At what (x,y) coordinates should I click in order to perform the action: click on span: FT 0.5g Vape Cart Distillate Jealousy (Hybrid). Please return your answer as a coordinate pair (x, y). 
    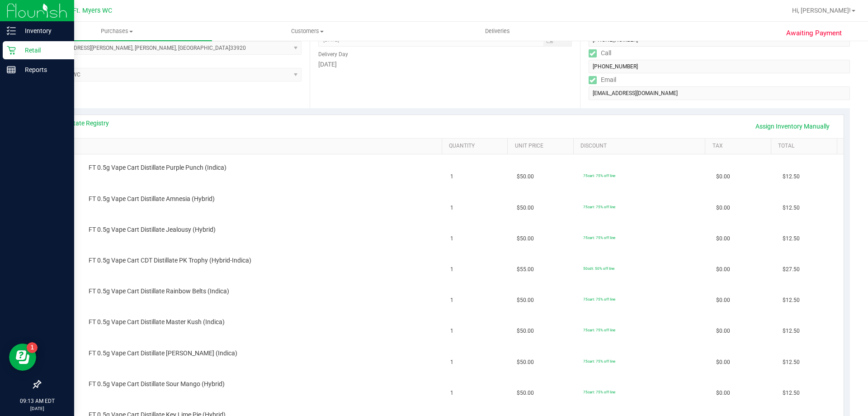
    Looking at the image, I should click on (151, 229).